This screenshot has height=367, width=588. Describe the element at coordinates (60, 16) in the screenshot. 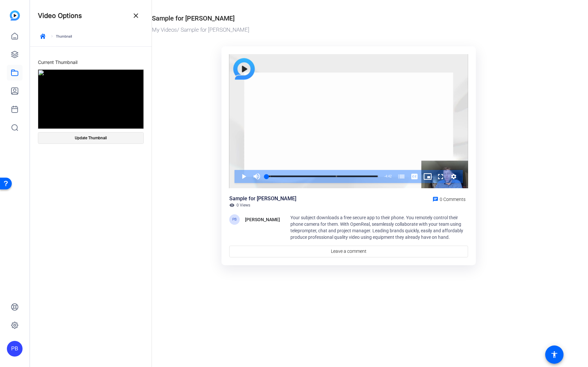

I see `h4: Video Options` at that location.